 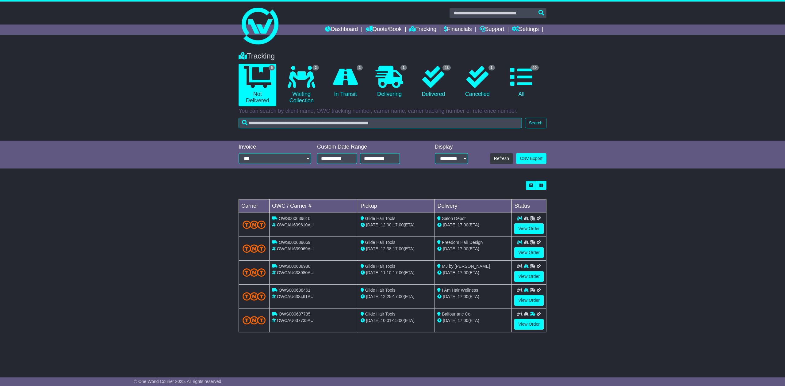 What do you see at coordinates (457, 314) in the screenshot?
I see `span: Balfour anc Co.` at bounding box center [457, 314].